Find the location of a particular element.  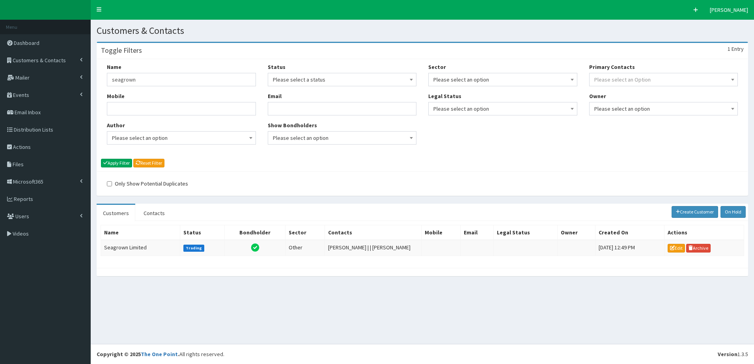

td: Seagrown Limited is located at coordinates (140, 248).